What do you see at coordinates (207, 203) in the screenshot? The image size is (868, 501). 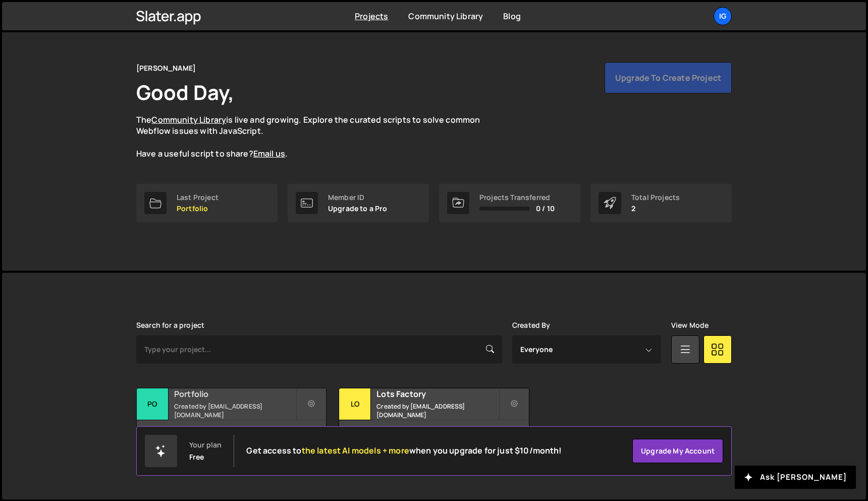 I see `a: Last Project Portfolio` at bounding box center [207, 203].